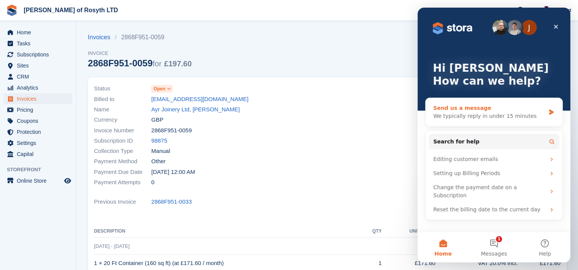  What do you see at coordinates (40, 121) in the screenshot?
I see `span: Coupons` at bounding box center [40, 121].